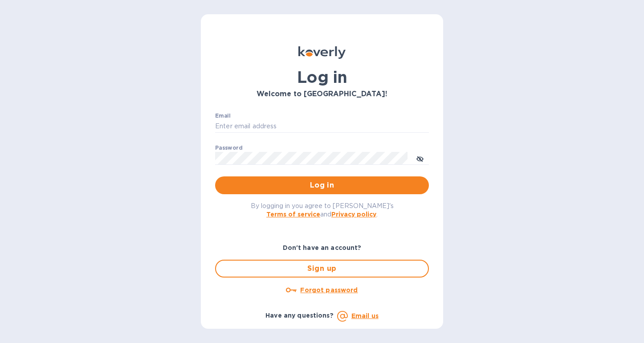 The height and width of the screenshot is (343, 644). Describe the element at coordinates (293, 214) in the screenshot. I see `a: Terms of service` at that location.